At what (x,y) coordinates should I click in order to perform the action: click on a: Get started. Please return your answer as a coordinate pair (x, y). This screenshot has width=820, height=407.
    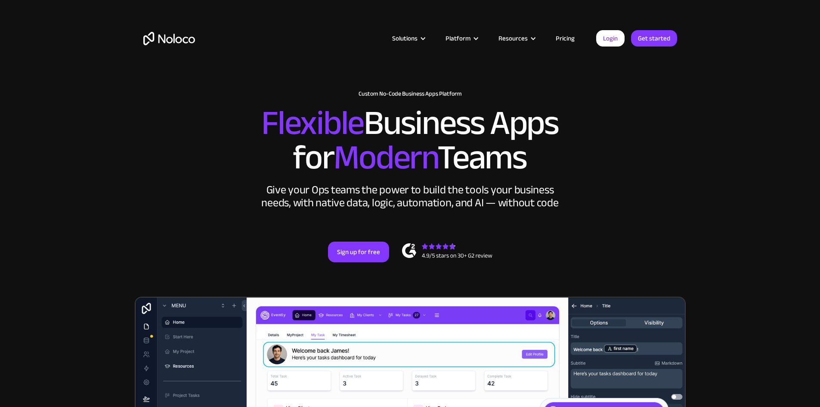
    Looking at the image, I should click on (654, 38).